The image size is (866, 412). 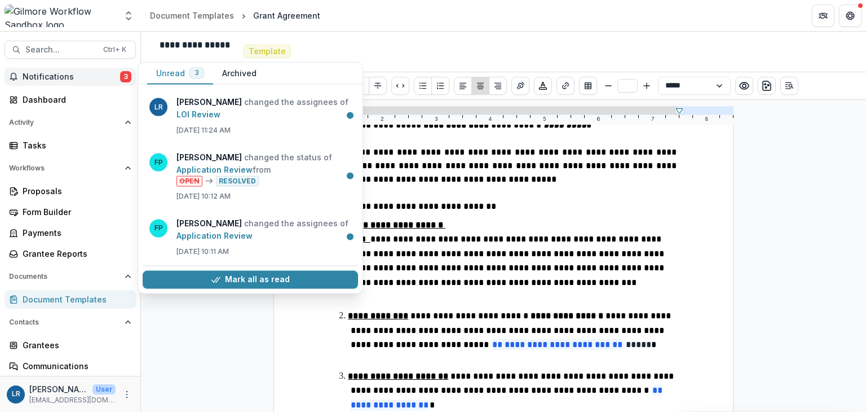 What do you see at coordinates (70, 276) in the screenshot?
I see `button: Open Documents` at bounding box center [70, 276].